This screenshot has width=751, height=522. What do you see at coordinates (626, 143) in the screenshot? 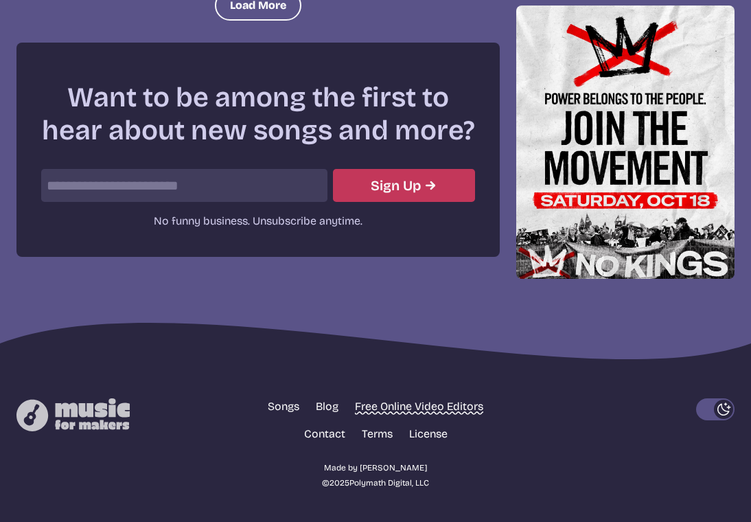
I see `img: Help save our democracy!` at bounding box center [626, 143].